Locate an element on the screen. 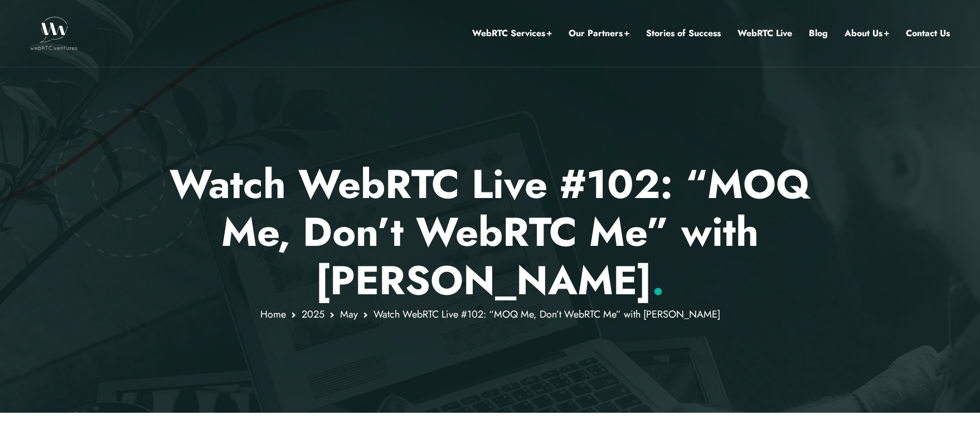  a: Contact Us is located at coordinates (928, 33).